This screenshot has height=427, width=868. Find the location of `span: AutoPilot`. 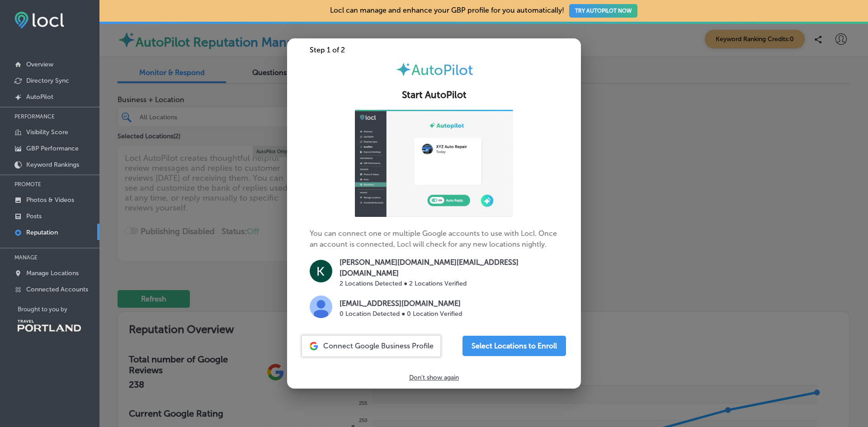

span: AutoPilot is located at coordinates (442, 70).